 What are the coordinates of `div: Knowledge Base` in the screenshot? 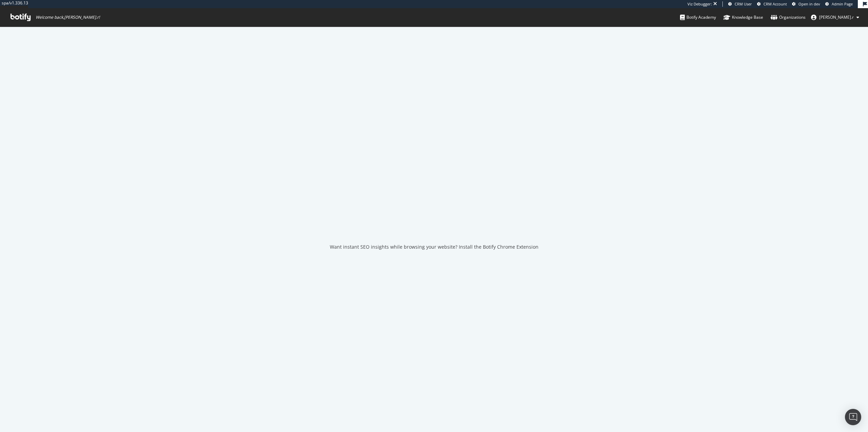 It's located at (743, 18).